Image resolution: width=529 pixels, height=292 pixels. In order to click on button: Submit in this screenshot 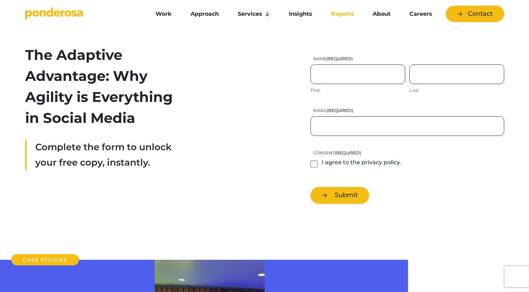, I will do `click(340, 195)`.